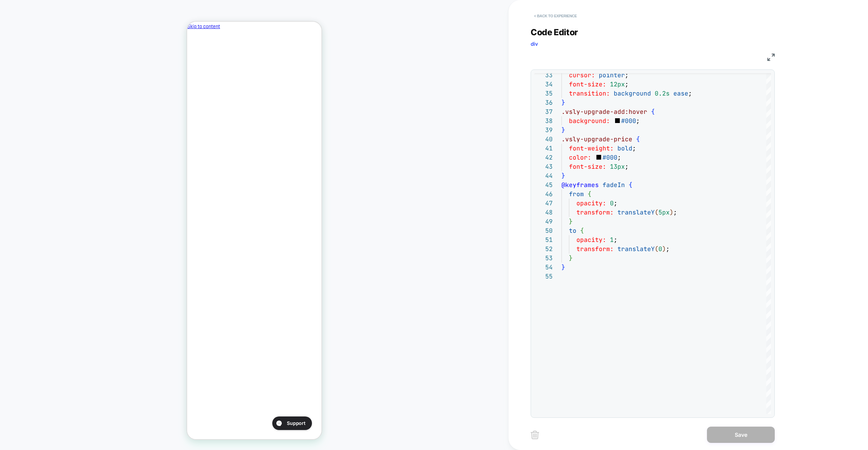  I want to click on div: 52, so click(543, 249).